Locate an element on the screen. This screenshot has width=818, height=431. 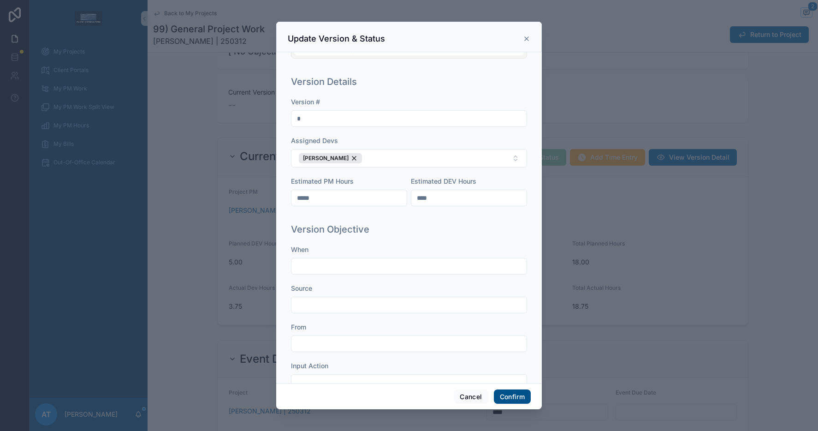
span: Estimated DEV Hours is located at coordinates (443, 181).